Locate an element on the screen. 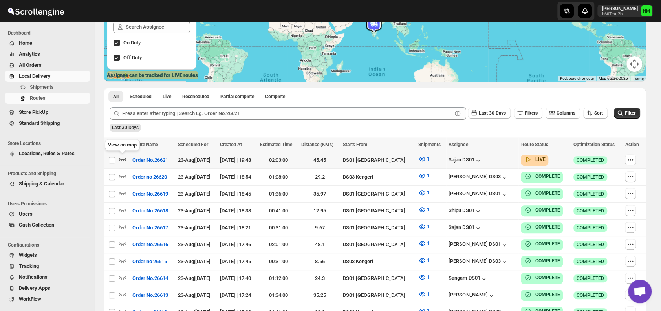 This screenshot has height=311, width=661. input: Press enter after typing | Search Eg. Order No.26621 is located at coordinates (287, 114).